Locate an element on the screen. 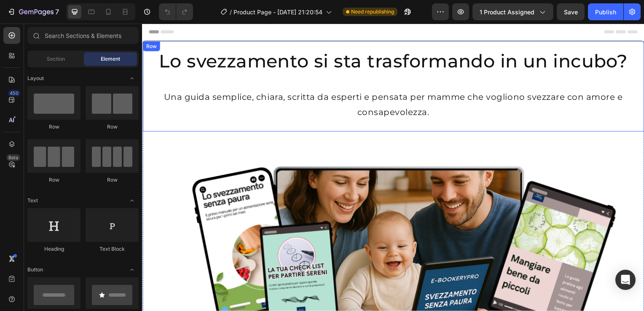  div: Publish is located at coordinates (606, 12).